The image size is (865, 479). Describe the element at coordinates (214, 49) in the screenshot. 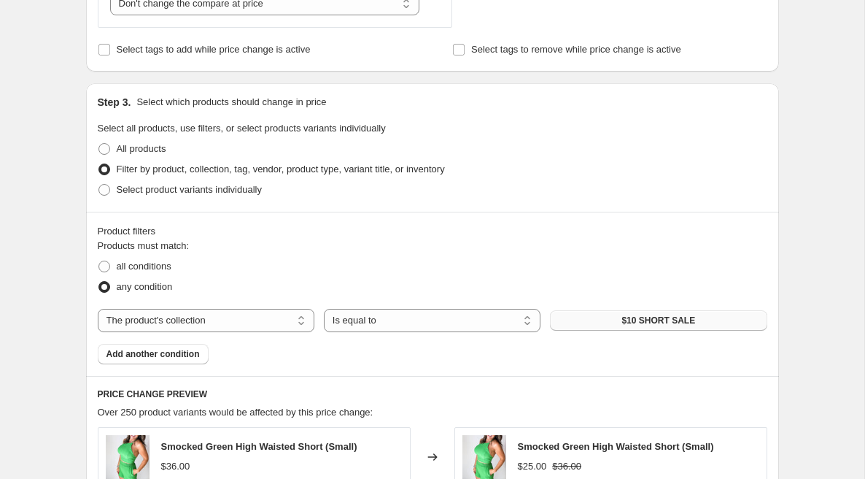

I see `span: Select tags to add while price change is active` at that location.